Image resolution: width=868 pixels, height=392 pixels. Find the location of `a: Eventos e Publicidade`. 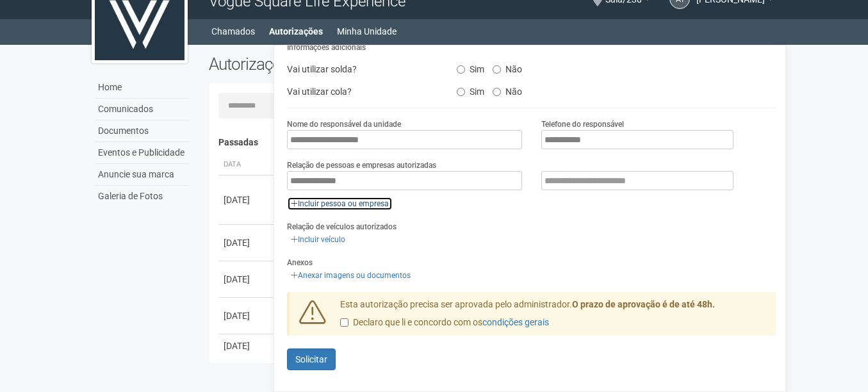

a: Eventos e Publicidade is located at coordinates (142, 153).